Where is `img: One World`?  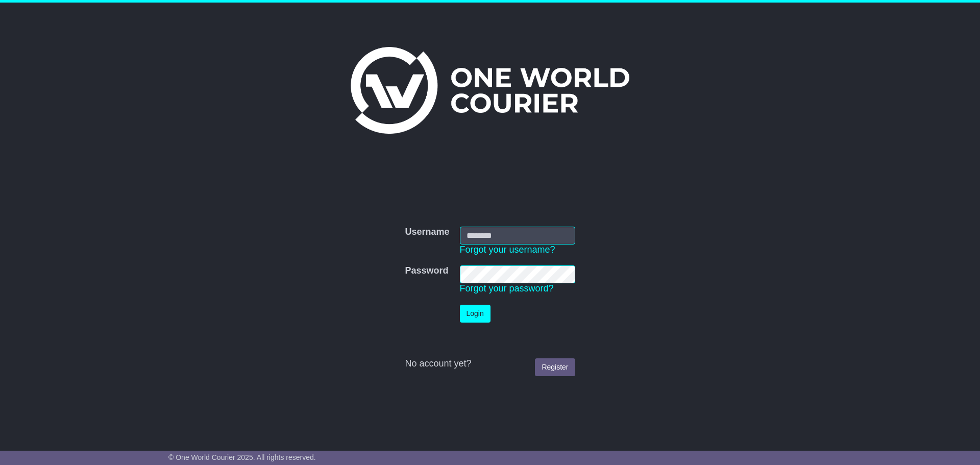
img: One World is located at coordinates (490, 90).